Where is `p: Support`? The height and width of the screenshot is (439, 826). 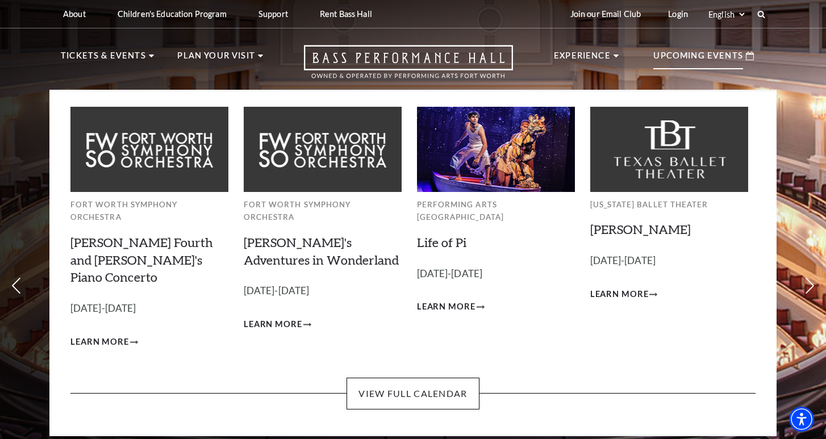 p: Support is located at coordinates (273, 14).